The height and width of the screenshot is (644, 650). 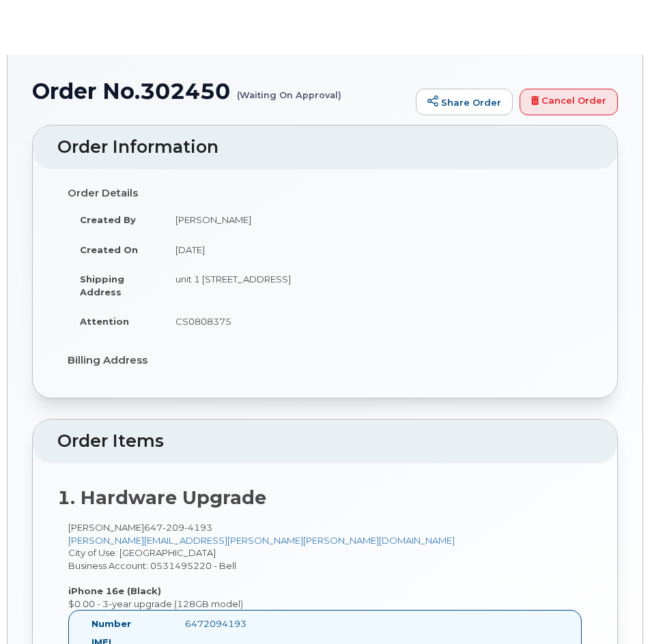 What do you see at coordinates (198, 527) in the screenshot?
I see `span: 4193` at bounding box center [198, 527].